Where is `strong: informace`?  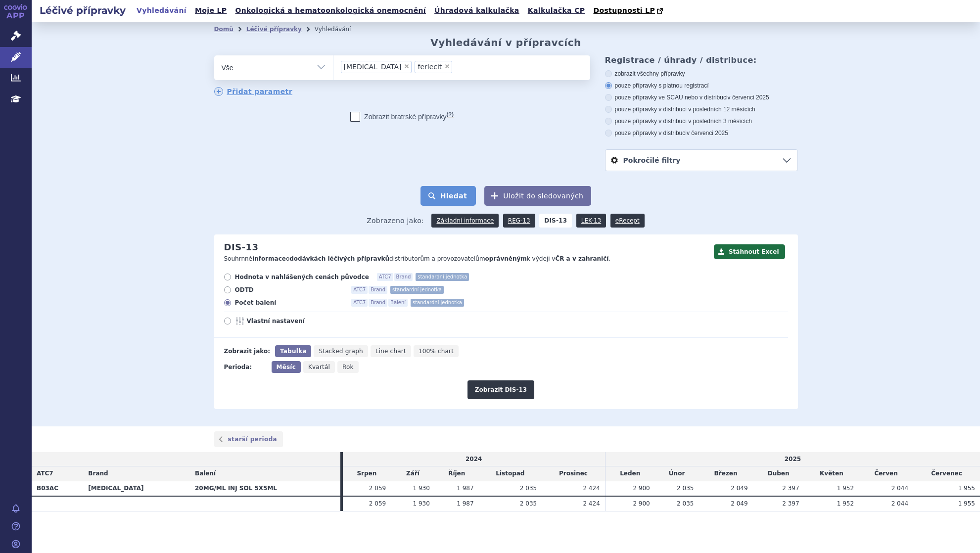
strong: informace is located at coordinates (269, 259).